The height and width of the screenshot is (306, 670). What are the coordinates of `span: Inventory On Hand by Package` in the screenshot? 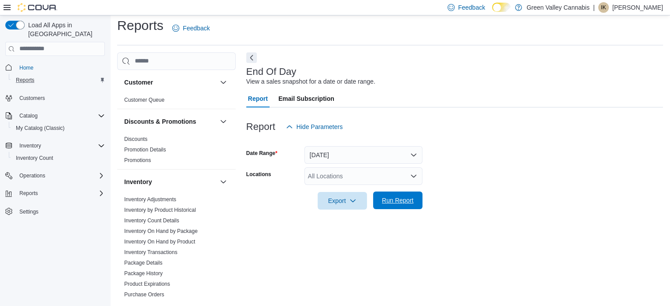 It's located at (161, 231).